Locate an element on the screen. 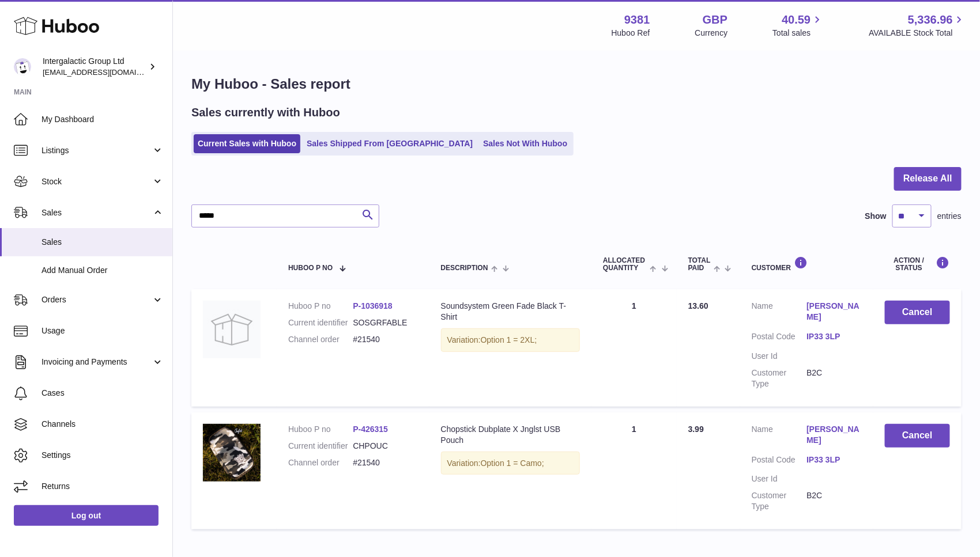 The image size is (980, 557). span: Usage is located at coordinates (103, 330).